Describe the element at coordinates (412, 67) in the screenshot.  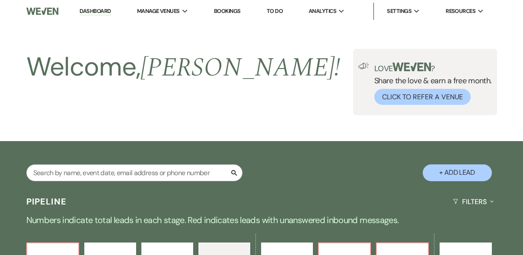
I see `img: weven-logo-green.svg` at that location.